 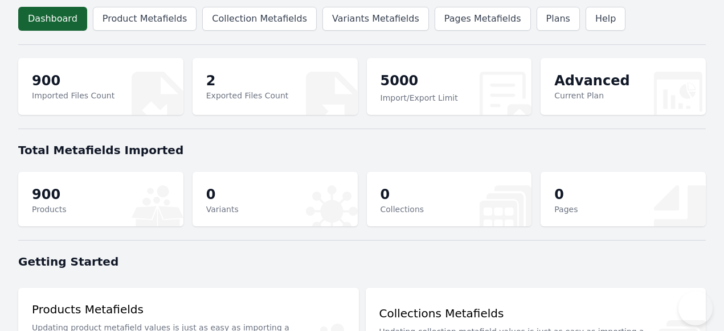 I want to click on a: Collection Metafields, so click(x=259, y=19).